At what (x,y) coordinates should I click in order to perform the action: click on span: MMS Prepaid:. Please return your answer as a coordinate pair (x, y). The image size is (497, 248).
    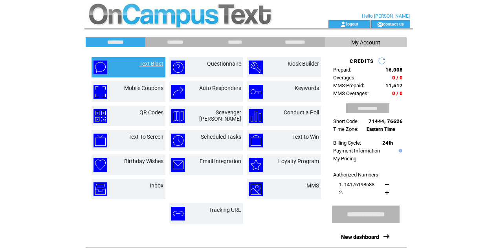
    Looking at the image, I should click on (349, 85).